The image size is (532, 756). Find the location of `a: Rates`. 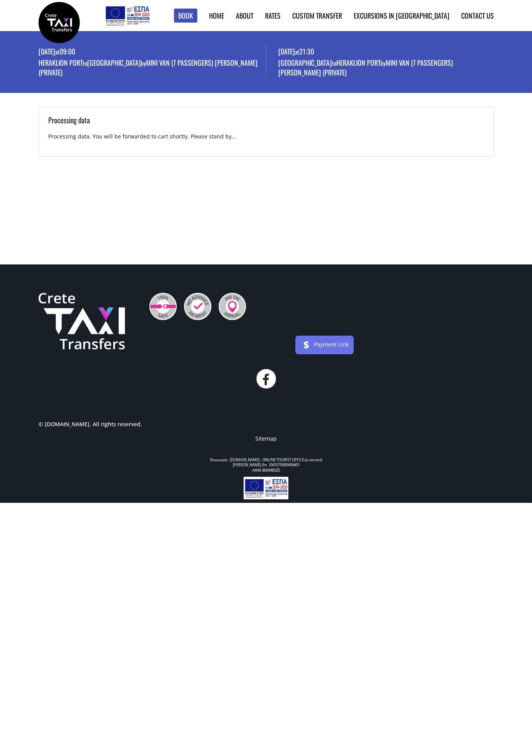

a: Rates is located at coordinates (273, 16).